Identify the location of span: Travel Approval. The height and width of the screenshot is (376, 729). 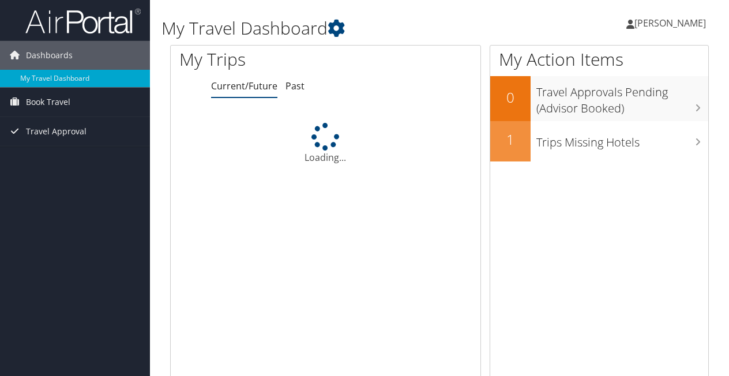
(56, 131).